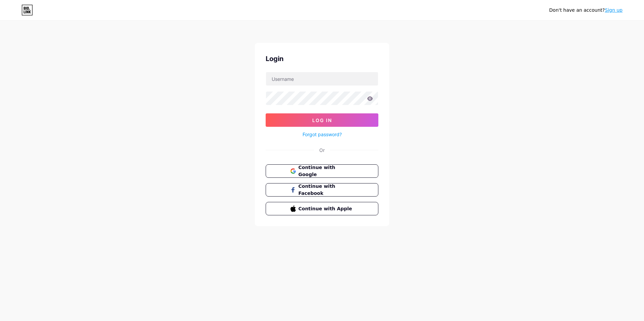 The height and width of the screenshot is (321, 644). Describe the element at coordinates (326, 171) in the screenshot. I see `span: Continue with Google` at that location.